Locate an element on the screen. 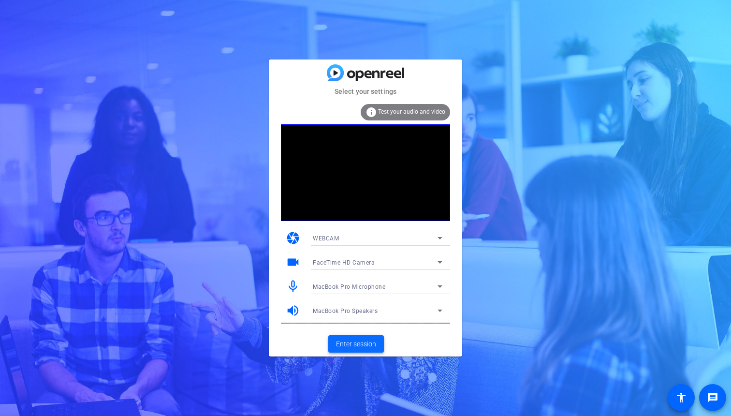 This screenshot has width=731, height=416. span: MacBook Pro Microphone is located at coordinates (349, 287).